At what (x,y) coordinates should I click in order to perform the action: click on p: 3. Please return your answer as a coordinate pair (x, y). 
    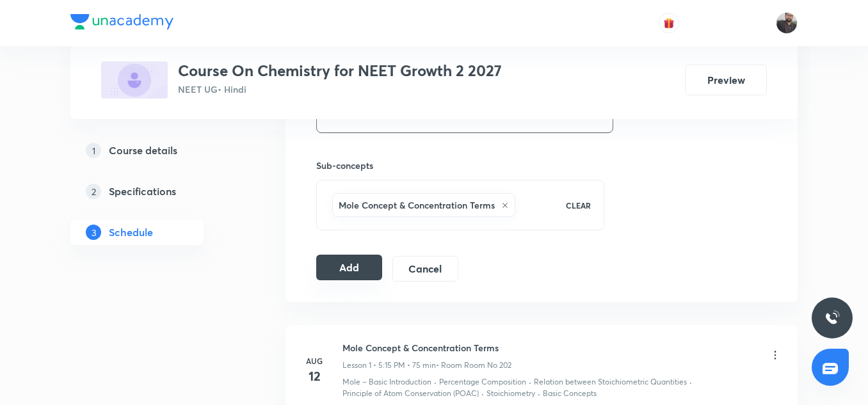
    Looking at the image, I should click on (93, 233).